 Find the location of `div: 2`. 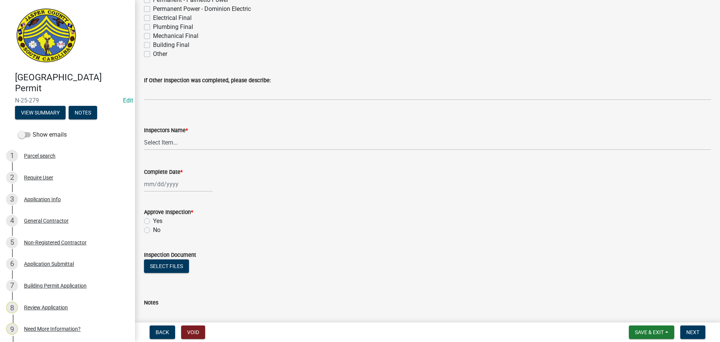

div: 2 is located at coordinates (12, 177).